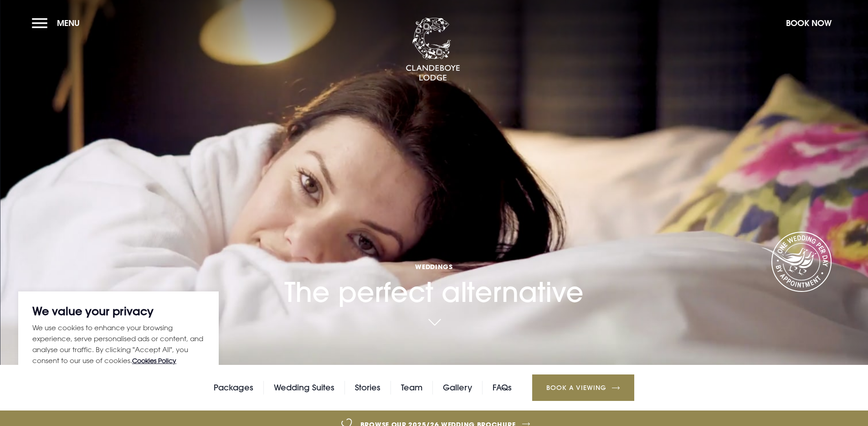  What do you see at coordinates (68, 23) in the screenshot?
I see `span: Menu` at bounding box center [68, 23].